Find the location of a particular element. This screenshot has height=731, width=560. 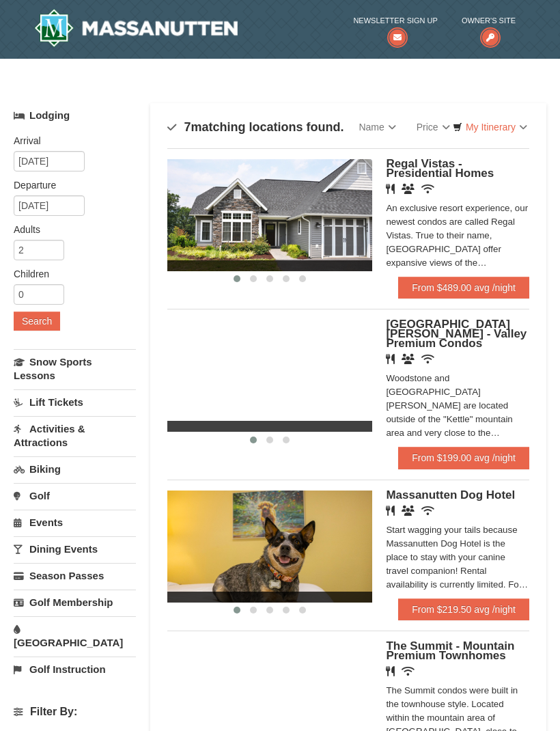

button: Search is located at coordinates (37, 321).